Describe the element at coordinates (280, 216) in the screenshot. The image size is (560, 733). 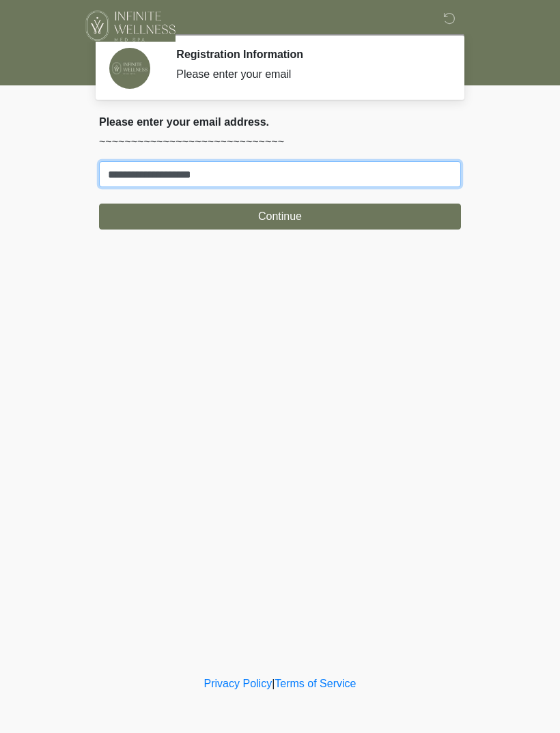
I see `button: Continue` at that location.